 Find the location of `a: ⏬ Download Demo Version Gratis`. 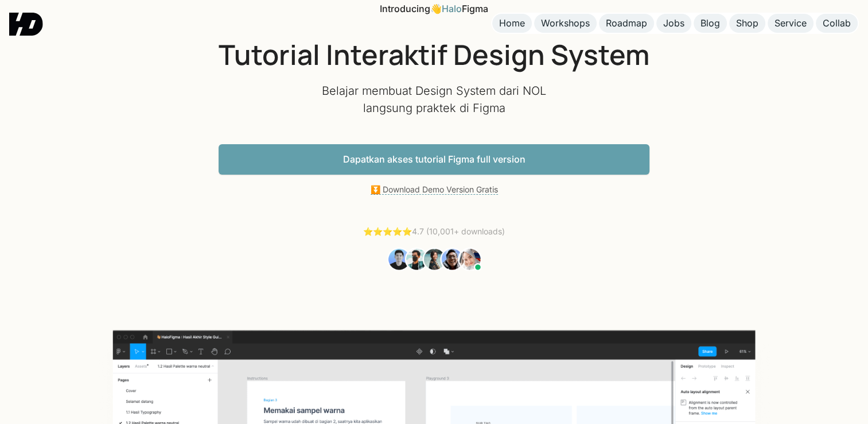

a: ⏬ Download Demo Version Gratis is located at coordinates (434, 189).